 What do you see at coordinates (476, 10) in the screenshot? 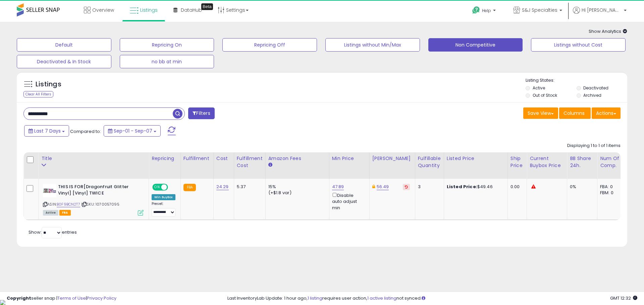
I see `i: Get Help` at bounding box center [476, 10].